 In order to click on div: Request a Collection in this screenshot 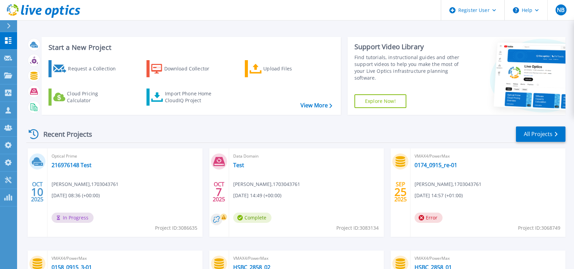, I will do `click(95, 69)`.